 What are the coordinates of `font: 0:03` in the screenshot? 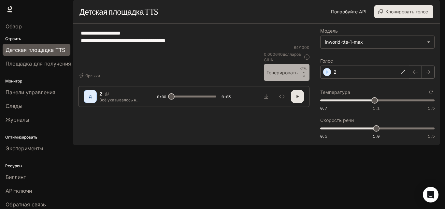 It's located at (226, 96).